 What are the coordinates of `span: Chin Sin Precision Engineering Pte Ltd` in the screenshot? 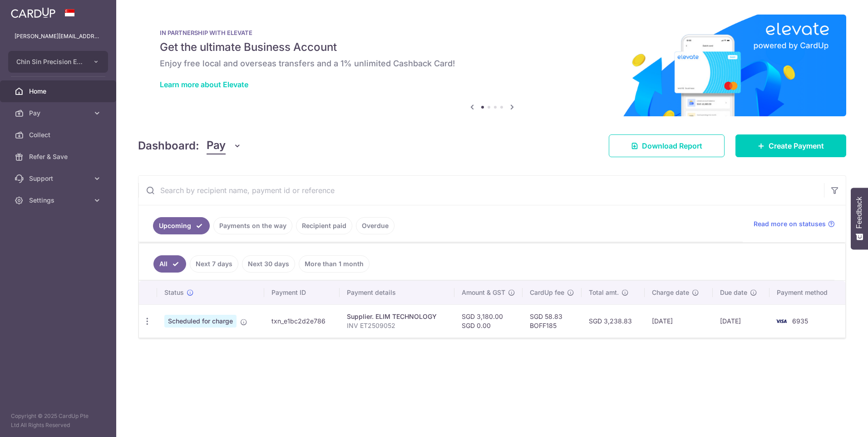 It's located at (49, 62).